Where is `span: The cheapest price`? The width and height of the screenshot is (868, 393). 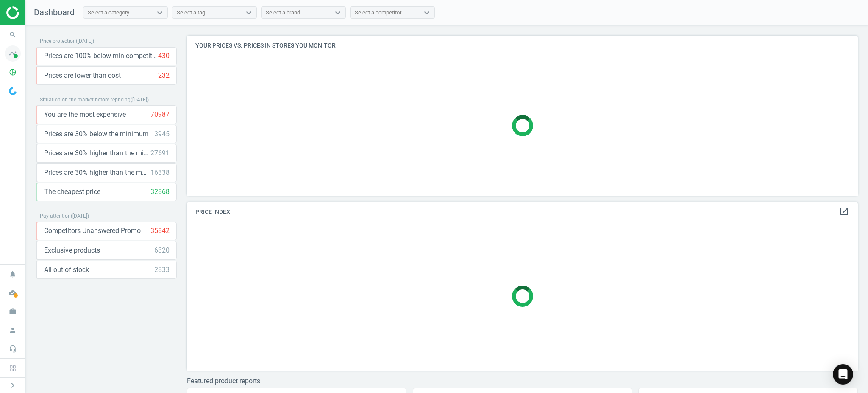
span: The cheapest price is located at coordinates (72, 192).